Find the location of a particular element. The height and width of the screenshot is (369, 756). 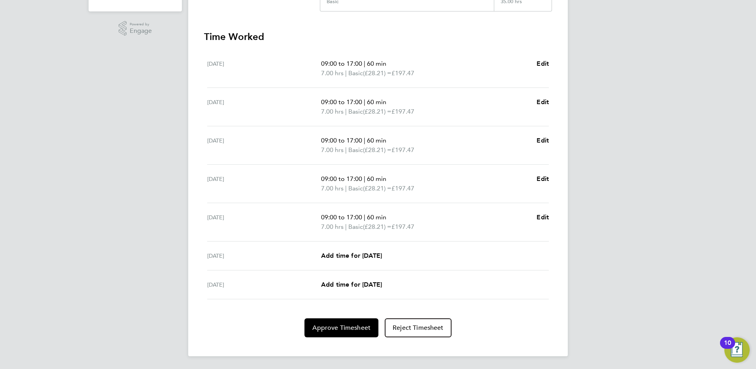

a: Powered byEngage is located at coordinates (135, 28).